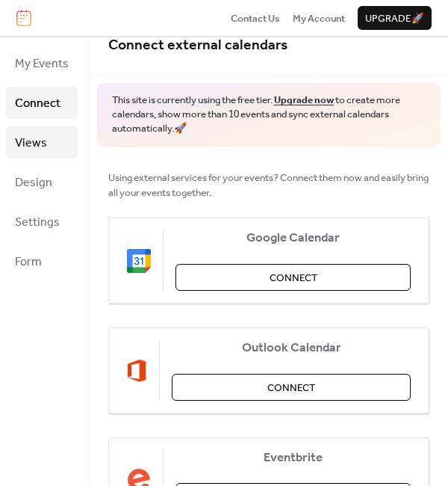 Image resolution: width=448 pixels, height=486 pixels. I want to click on span: Upgrade 🚀, so click(394, 19).